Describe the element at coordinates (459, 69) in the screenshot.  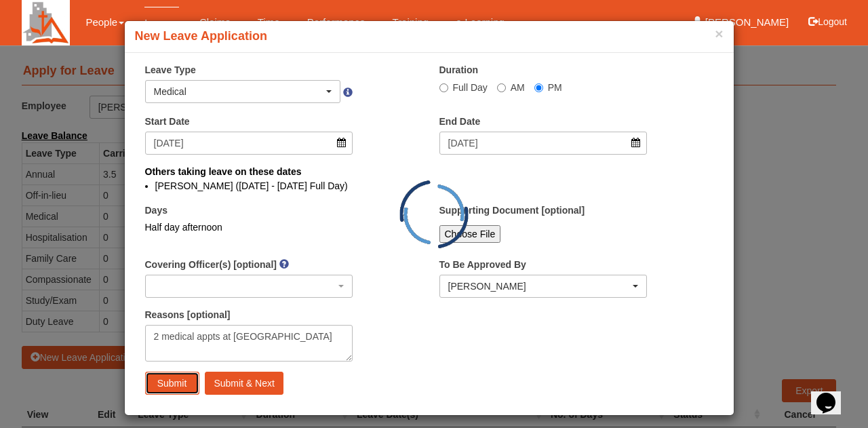
I see `label: Duration` at that location.